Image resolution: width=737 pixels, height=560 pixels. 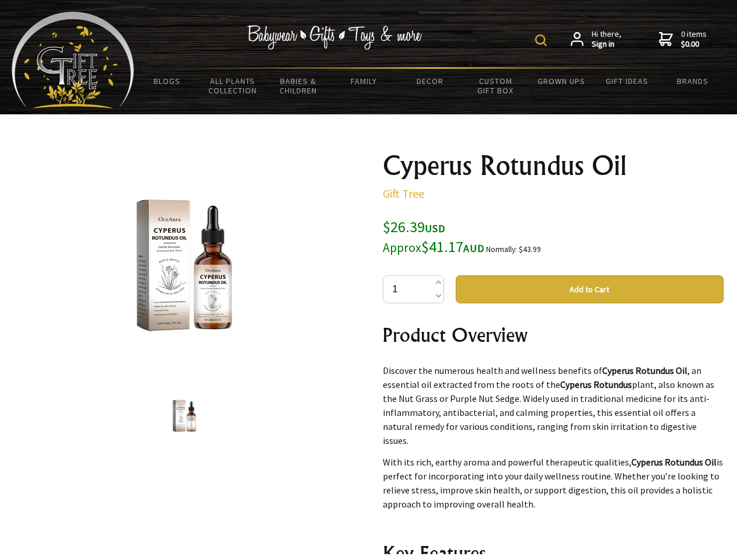 I want to click on a: BLOGS, so click(x=167, y=81).